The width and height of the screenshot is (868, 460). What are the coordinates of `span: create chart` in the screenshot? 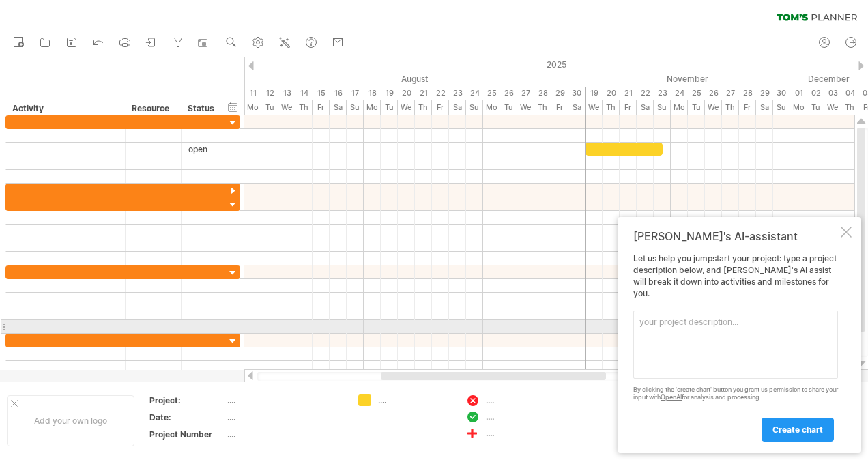 It's located at (797, 429).